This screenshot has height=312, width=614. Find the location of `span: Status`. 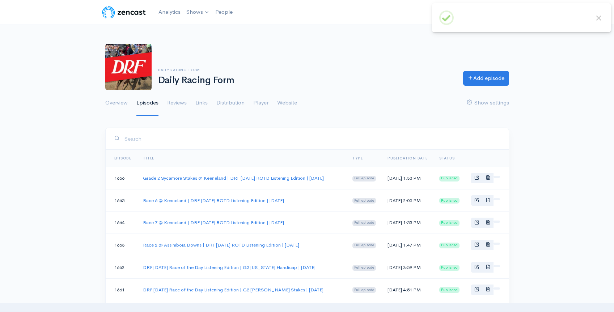

span: Status is located at coordinates (446, 158).